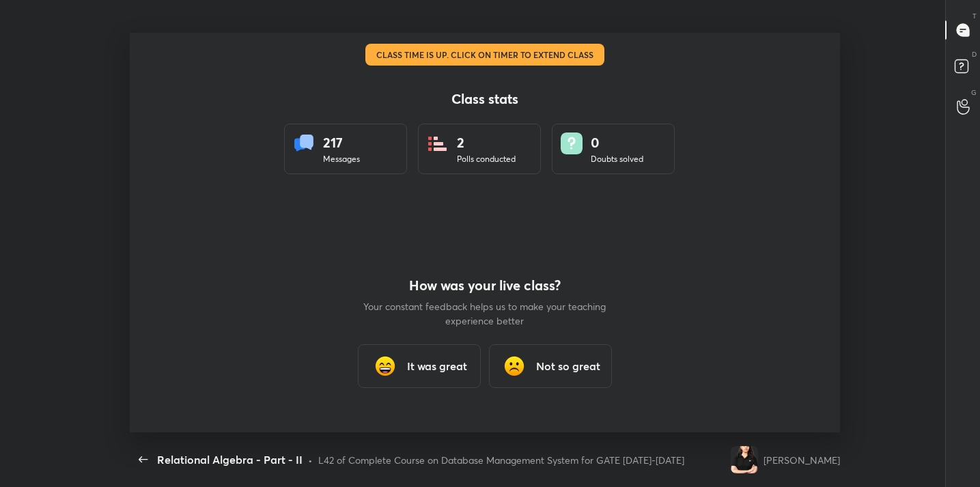 The width and height of the screenshot is (980, 487). I want to click on img: statsMessages.856aad98.svg, so click(304, 144).